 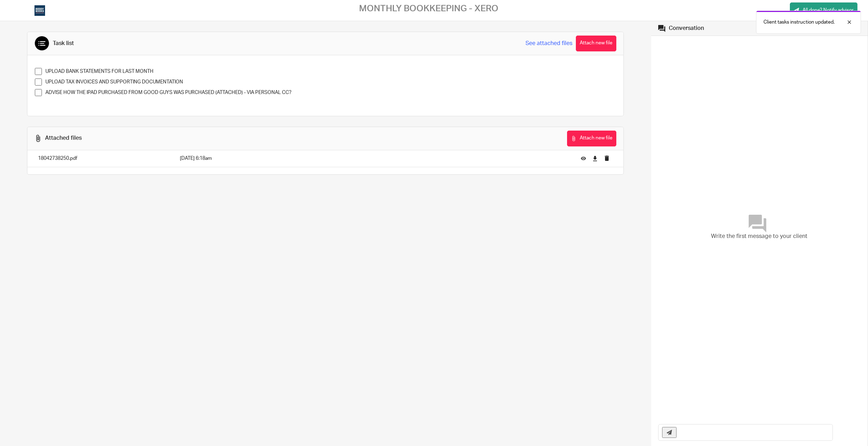 I want to click on a: All done? Notify advisor, so click(x=823, y=10).